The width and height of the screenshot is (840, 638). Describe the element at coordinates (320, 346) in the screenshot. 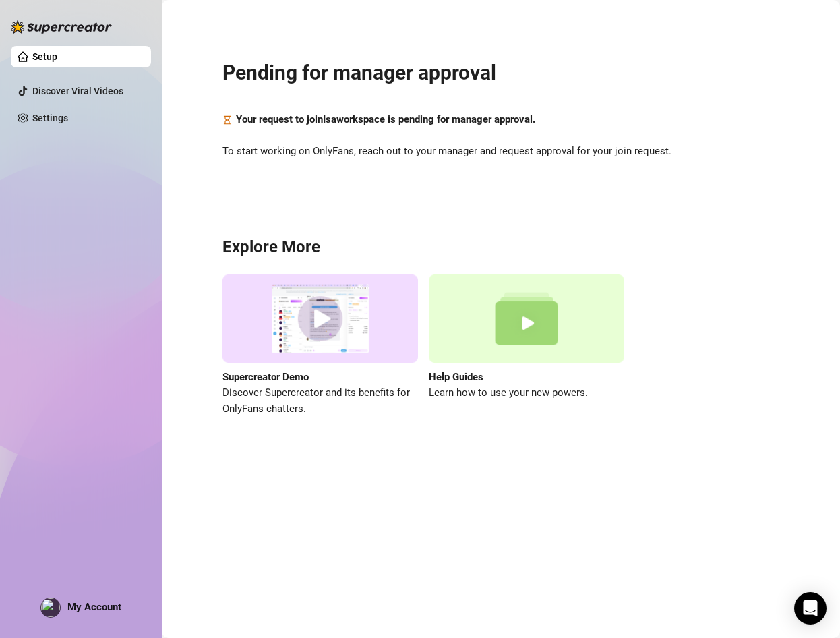

I see `a: Supercreator DemoDiscover Supercreator and its benefits for OnlyFans chatters.` at that location.